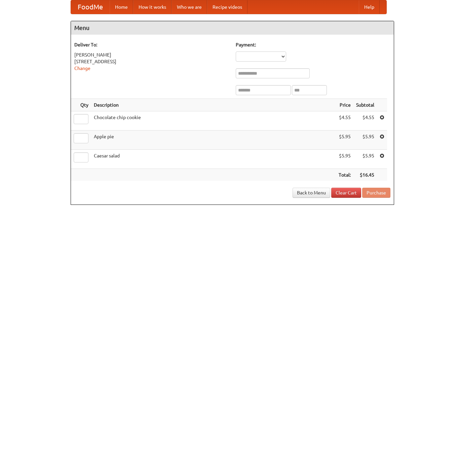 This screenshot has height=476, width=457. Describe the element at coordinates (214, 140) in the screenshot. I see `td: Apple pie` at that location.